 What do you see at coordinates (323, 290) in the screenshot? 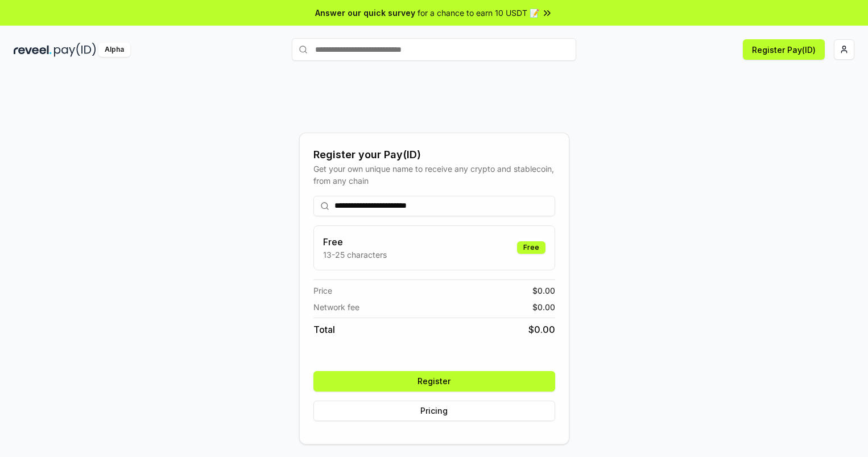
I see `span: Price` at bounding box center [323, 290].